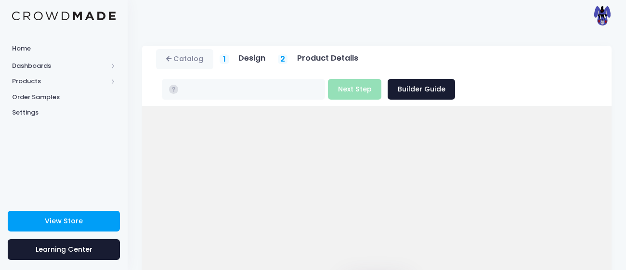  Describe the element at coordinates (283, 59) in the screenshot. I see `span: 2` at that location.